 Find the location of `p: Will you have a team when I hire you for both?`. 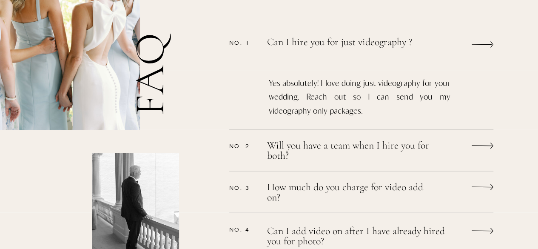

p: Will you have a team when I hire you for both? is located at coordinates (350, 151).